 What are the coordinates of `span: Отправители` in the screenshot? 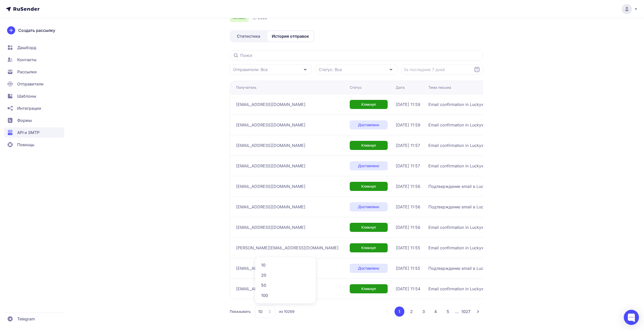 It's located at (30, 84).